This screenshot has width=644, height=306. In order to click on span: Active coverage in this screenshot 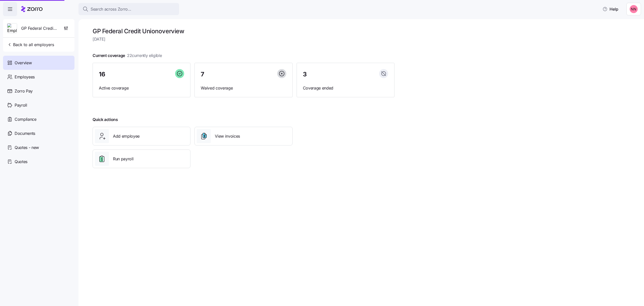, I will do `click(141, 88)`.